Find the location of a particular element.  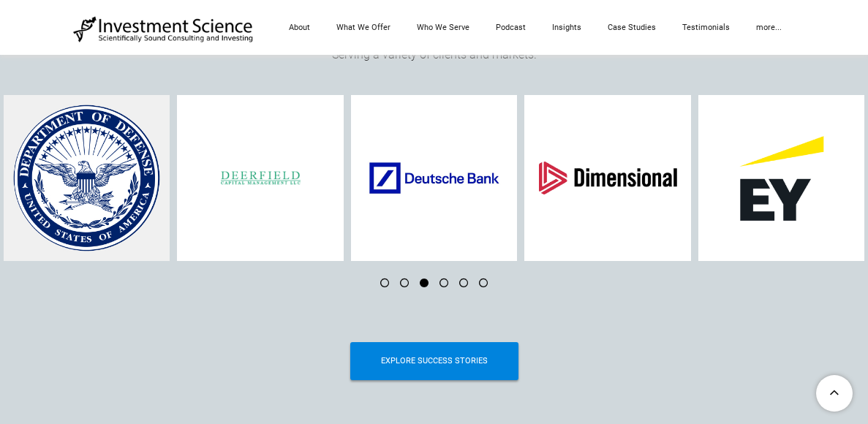

img: l25-6683b6442363f.jpg is located at coordinates (87, 177).